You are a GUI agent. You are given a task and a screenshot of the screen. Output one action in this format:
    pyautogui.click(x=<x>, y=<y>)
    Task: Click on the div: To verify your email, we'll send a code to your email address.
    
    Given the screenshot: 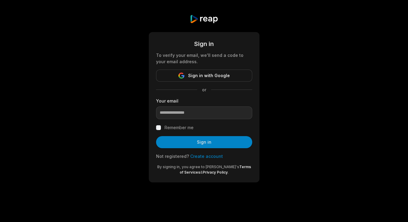 What is the action you would take?
    pyautogui.click(x=204, y=58)
    